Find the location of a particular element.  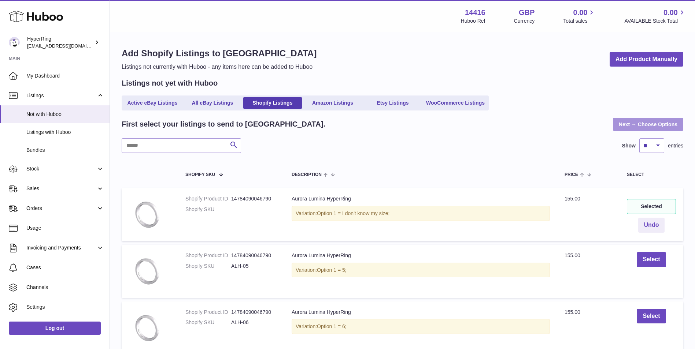

span: Listings with Huboo is located at coordinates (65, 132).